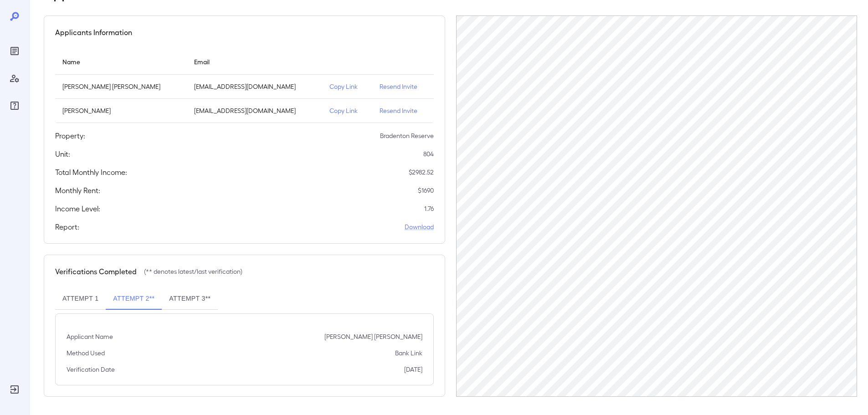 Image resolution: width=868 pixels, height=415 pixels. I want to click on p: $ 2982.52, so click(421, 173).